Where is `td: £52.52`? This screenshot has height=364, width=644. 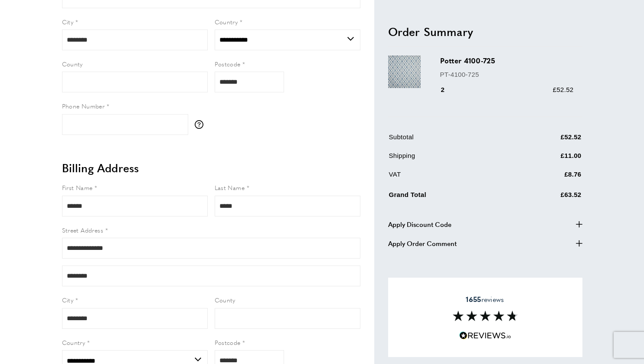 td: £52.52 is located at coordinates (547, 140).